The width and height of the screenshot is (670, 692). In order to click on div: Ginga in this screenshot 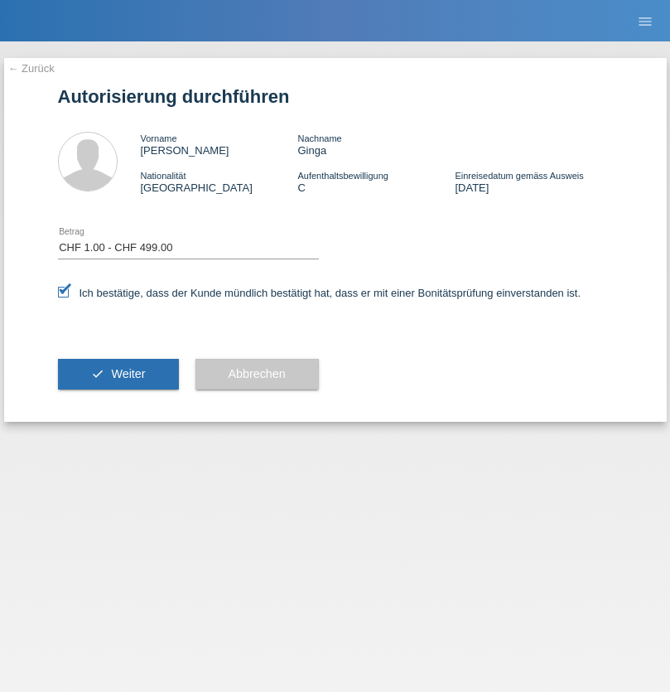, I will do `click(376, 144)`.